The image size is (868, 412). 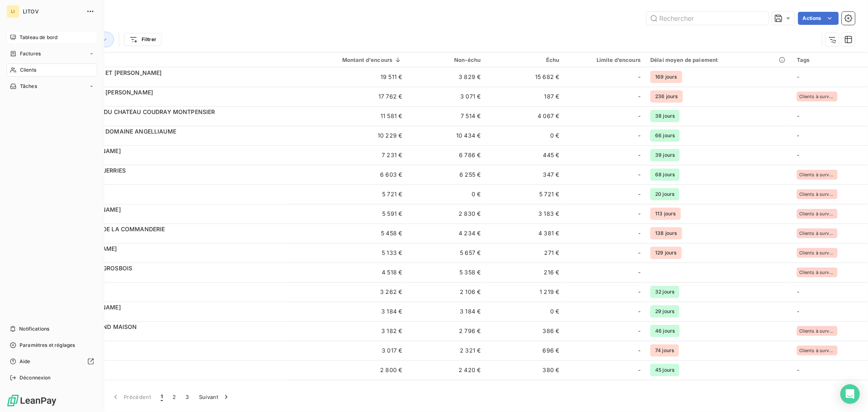 I want to click on span: 45 jours, so click(x=664, y=370).